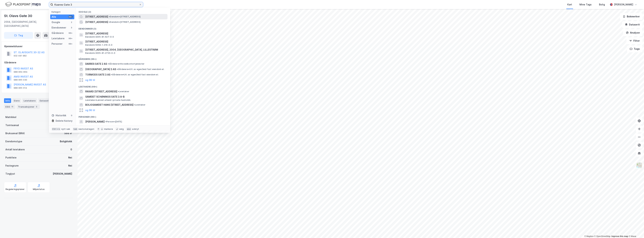  Describe the element at coordinates (602, 236) in the screenshot. I see `a: OpenStreetMap` at that location.